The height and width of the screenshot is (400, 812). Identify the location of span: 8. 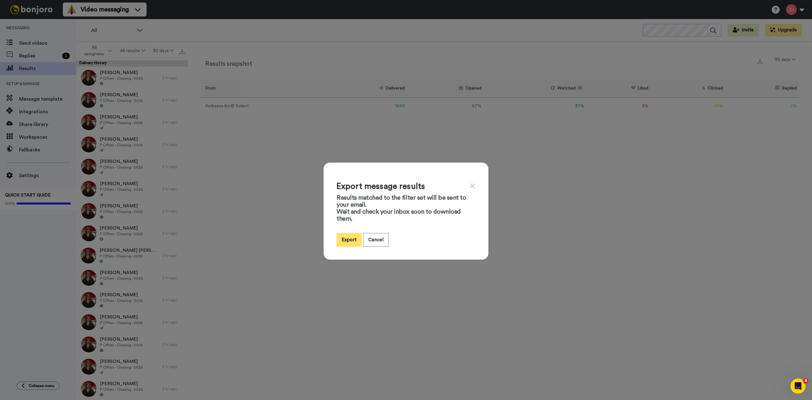
(806, 381).